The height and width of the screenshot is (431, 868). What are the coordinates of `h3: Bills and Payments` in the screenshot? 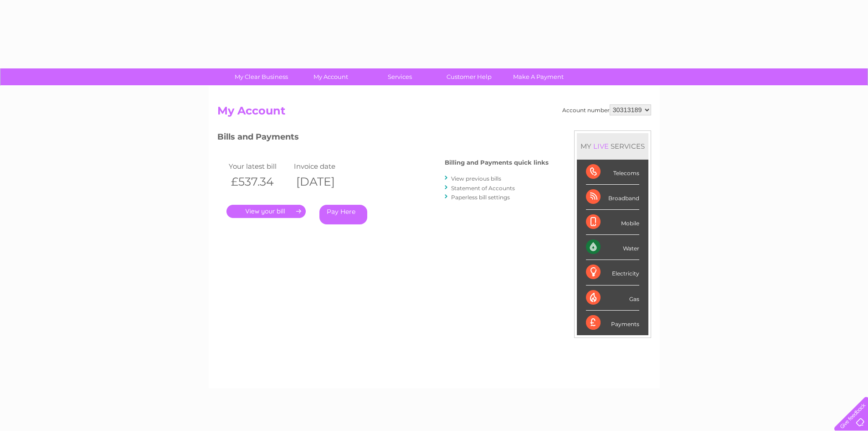 It's located at (383, 138).